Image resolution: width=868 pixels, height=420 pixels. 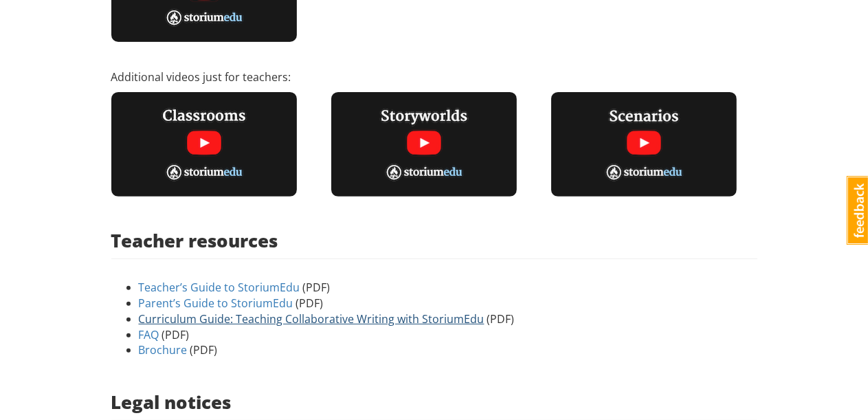 What do you see at coordinates (434, 240) in the screenshot?
I see `h3: Teacher resources` at bounding box center [434, 240].